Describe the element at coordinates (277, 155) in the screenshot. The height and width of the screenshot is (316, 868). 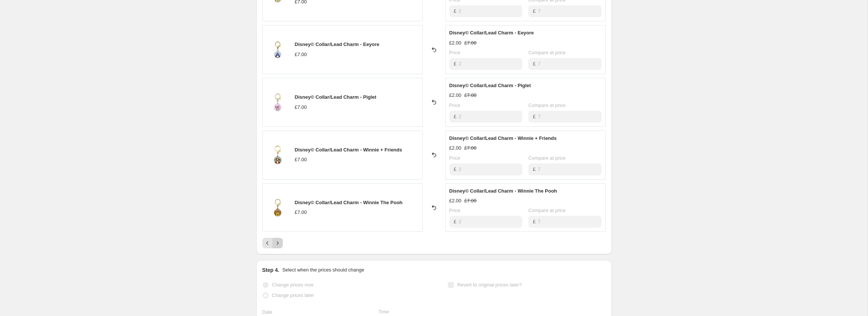
I see `img: Photo02-01-2024_151035_80x.png` at that location.